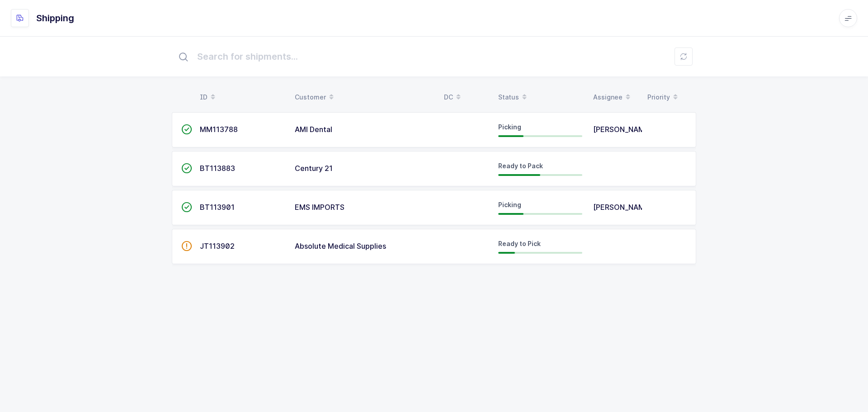 Image resolution: width=868 pixels, height=412 pixels. Describe the element at coordinates (314, 168) in the screenshot. I see `span: Century 21` at that location.